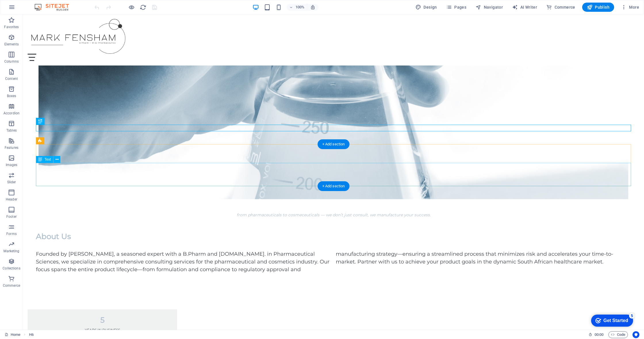 Image resolution: width=644 pixels, height=339 pixels. What do you see at coordinates (599, 335) in the screenshot?
I see `span: 00 00` at bounding box center [599, 335].